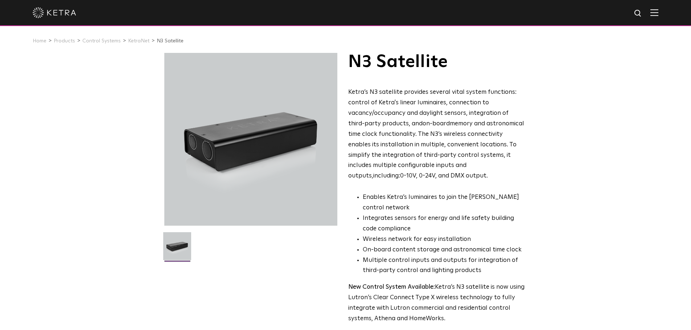 This screenshot has width=691, height=330. Describe the element at coordinates (170, 41) in the screenshot. I see `a: N3 Satellite` at that location.